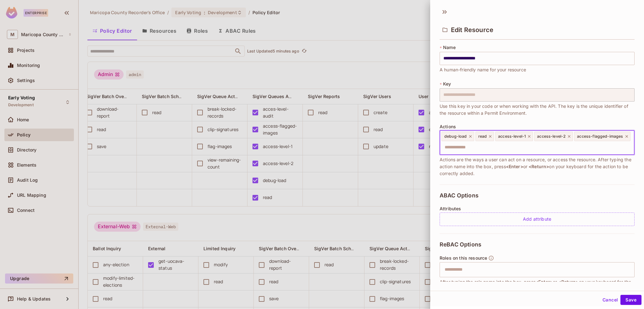  Describe the element at coordinates (610, 300) in the screenshot. I see `button: Cancel` at that location.